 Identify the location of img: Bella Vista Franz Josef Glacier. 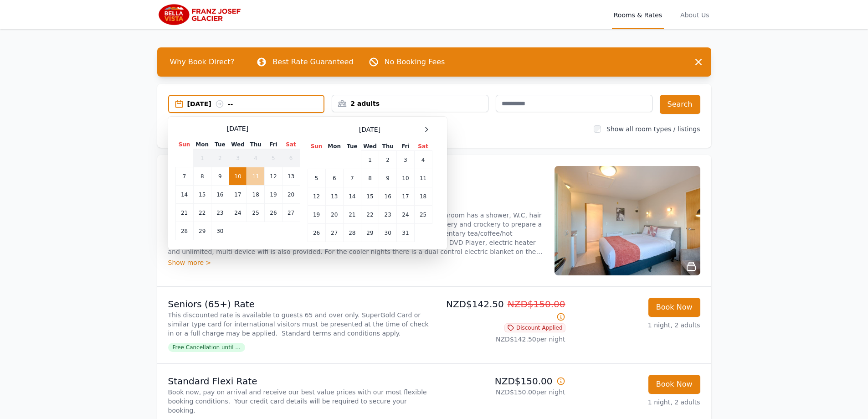
(201, 15).